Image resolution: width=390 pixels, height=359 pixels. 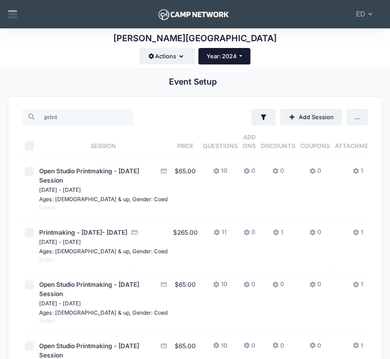 I want to click on button: Actions, so click(x=168, y=56).